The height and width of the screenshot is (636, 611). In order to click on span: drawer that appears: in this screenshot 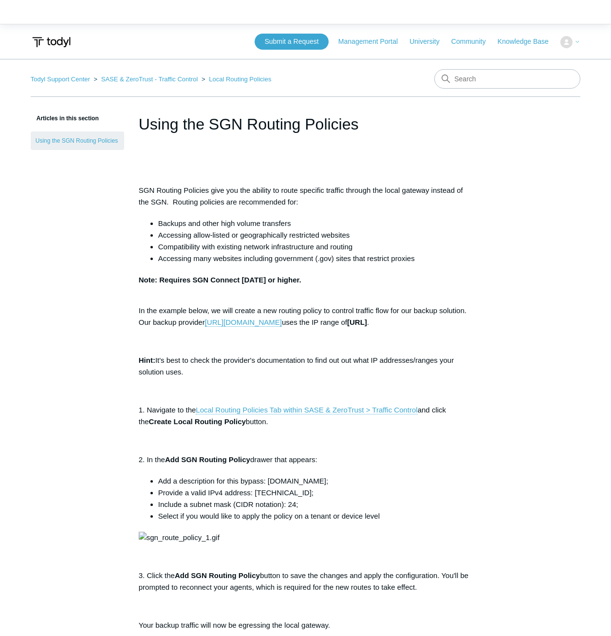, I will do `click(284, 459)`.